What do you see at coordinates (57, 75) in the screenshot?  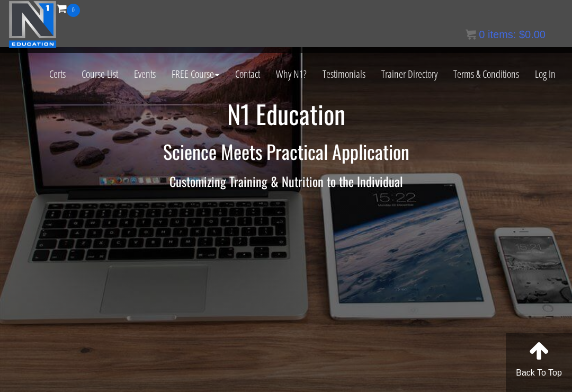 I see `a: Certs` at bounding box center [57, 75].